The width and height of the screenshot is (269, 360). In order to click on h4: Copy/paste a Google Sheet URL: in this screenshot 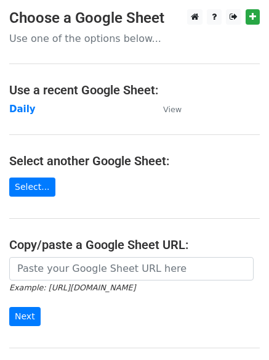, I will do `click(134, 245)`.